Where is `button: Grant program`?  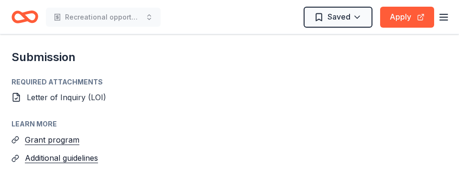 button: Grant program is located at coordinates (52, 140).